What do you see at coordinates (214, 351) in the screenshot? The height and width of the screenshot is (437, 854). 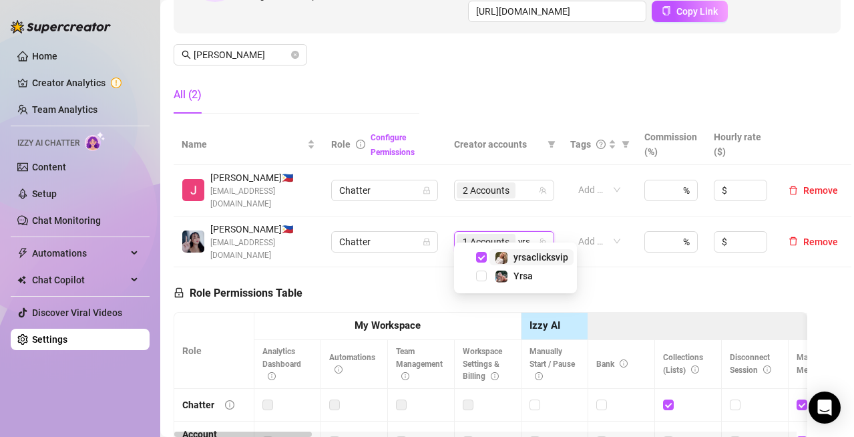 I see `th: Role` at bounding box center [214, 351].